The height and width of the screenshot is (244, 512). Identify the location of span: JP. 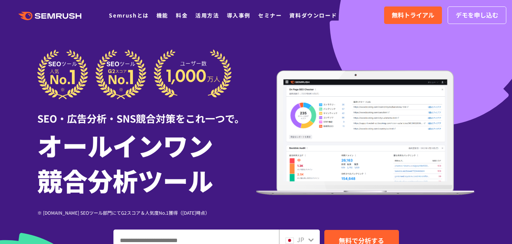
(300, 239).